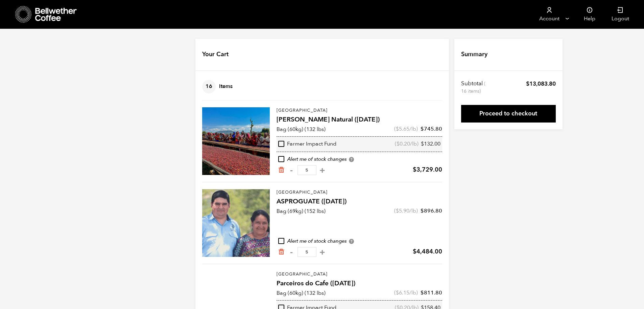 Image resolution: width=644 pixels, height=309 pixels. What do you see at coordinates (427, 251) in the screenshot?
I see `bdi: 4,484.00` at bounding box center [427, 251].